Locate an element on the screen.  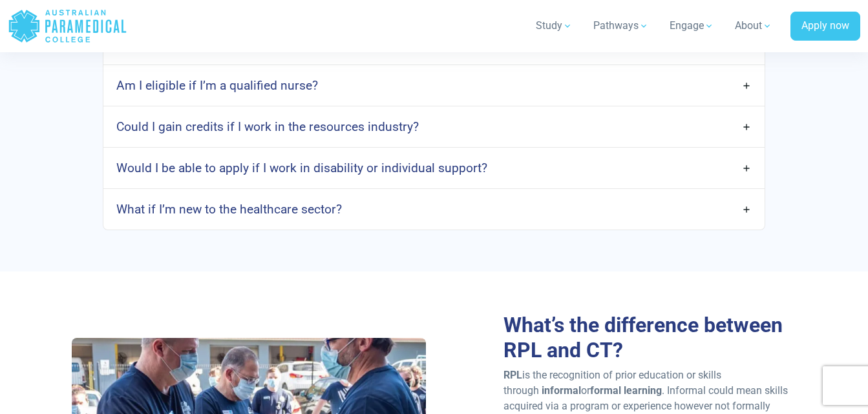
a: Am I eligible if I’m a qualified nurse? is located at coordinates (434, 85).